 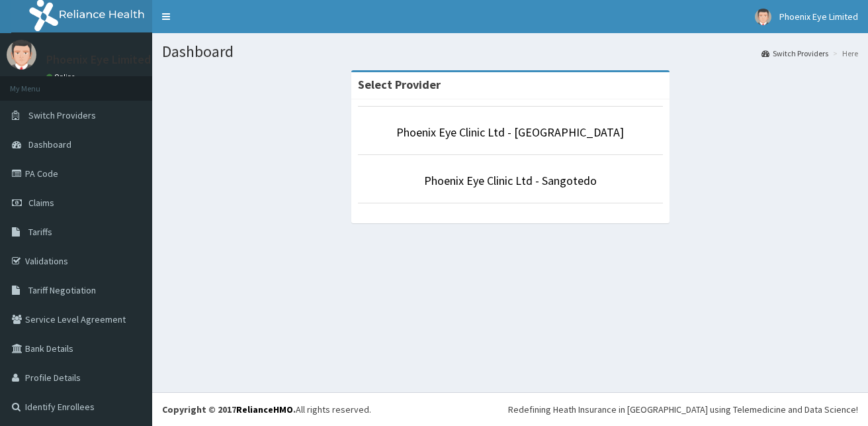 I want to click on a: Online, so click(x=62, y=77).